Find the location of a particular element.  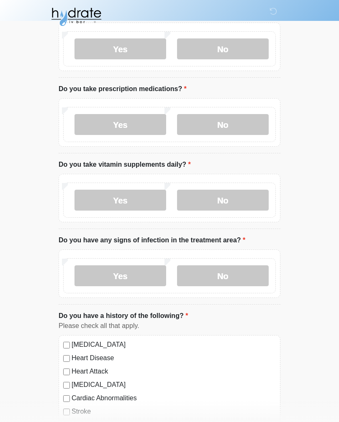

input: Cardiac Abnormalities is located at coordinates (66, 399).